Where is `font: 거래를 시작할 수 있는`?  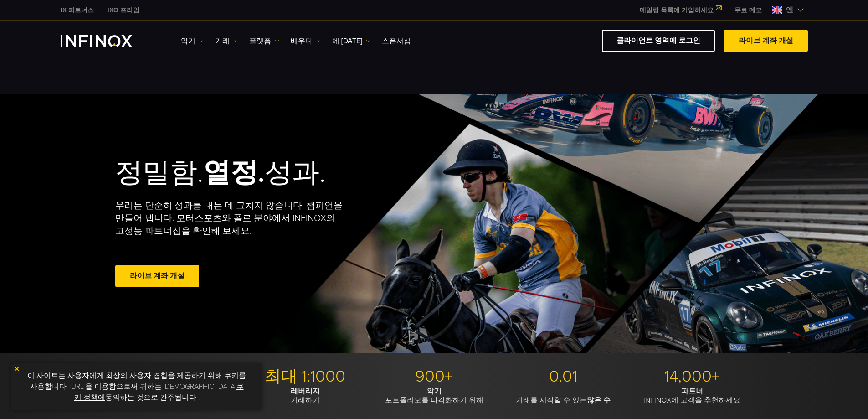 font: 거래를 시작할 수 있는 is located at coordinates (552, 400).